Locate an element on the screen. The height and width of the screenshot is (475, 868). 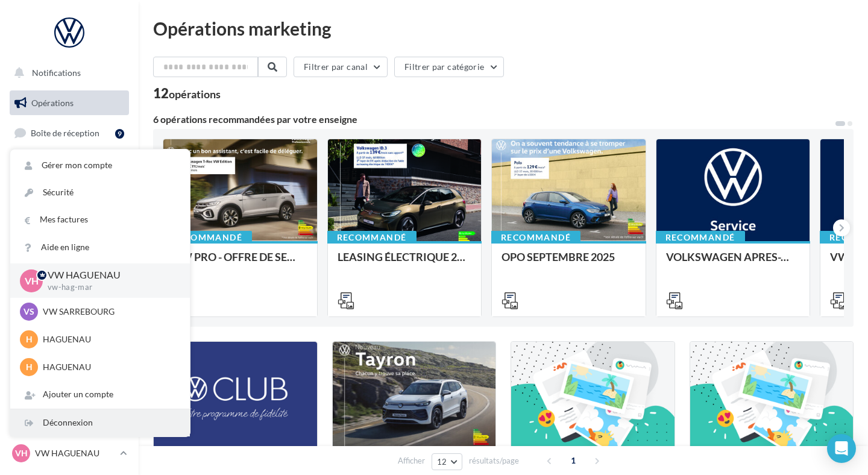
div: Opérations marketing is located at coordinates (503, 28).